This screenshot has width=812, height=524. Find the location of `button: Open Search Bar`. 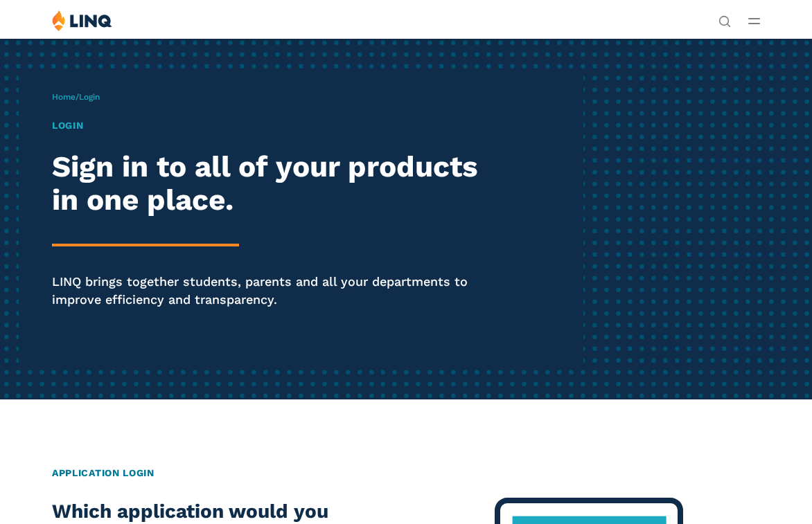

button: Open Search Bar is located at coordinates (725, 20).